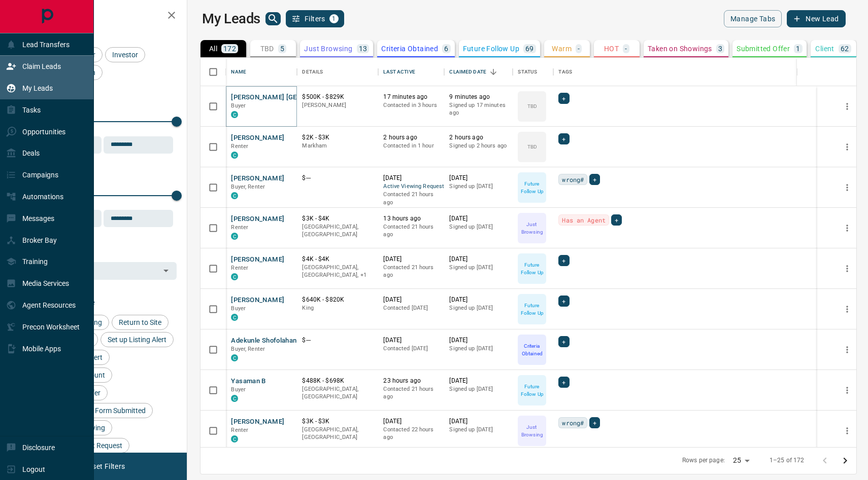  What do you see at coordinates (249, 381) in the screenshot?
I see `button: Yasaman B` at bounding box center [249, 381].